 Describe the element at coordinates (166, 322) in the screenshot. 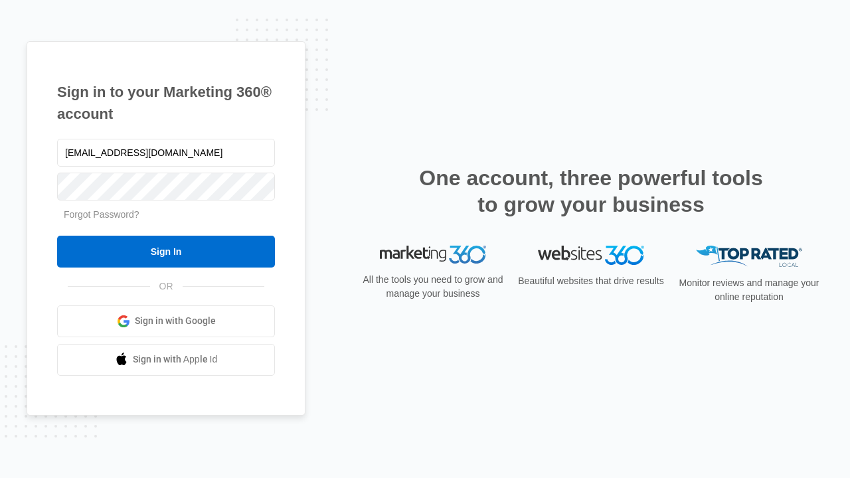

I see `a: Sign in with Google` at that location.